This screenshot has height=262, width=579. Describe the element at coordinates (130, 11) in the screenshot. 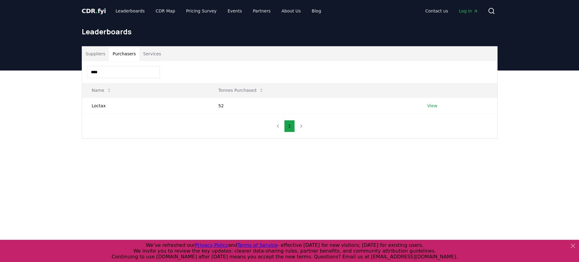

I see `a: Leaderboards` at that location.